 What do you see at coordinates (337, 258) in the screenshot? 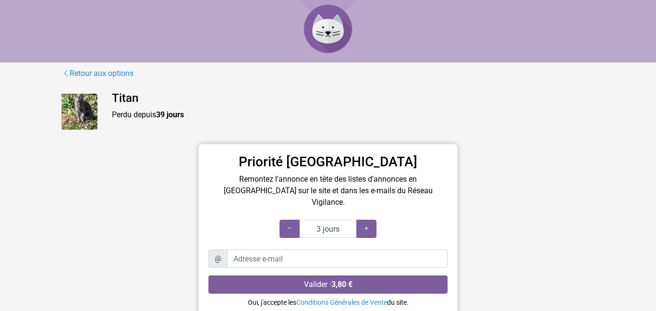
I see `input: Adresse e-mail` at bounding box center [337, 258].